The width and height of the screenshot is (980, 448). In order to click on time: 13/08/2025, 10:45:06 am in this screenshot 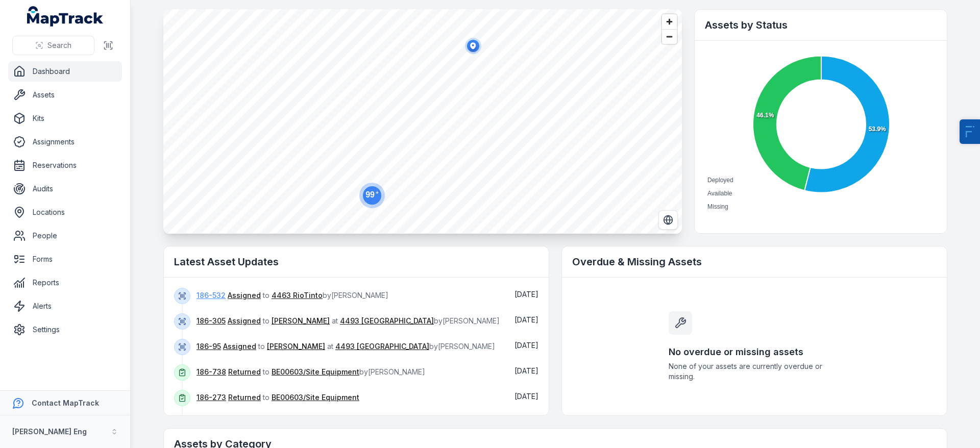, I will do `click(526, 294)`.